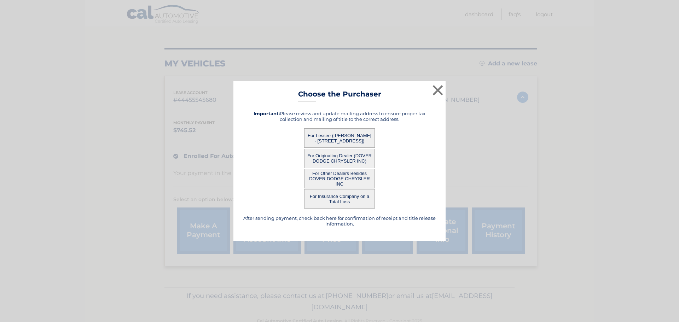  What do you see at coordinates (340, 116) in the screenshot?
I see `h5: Please review and update mailing address to ensure proper tax collection and mailing of title to ...` at bounding box center [340, 116].